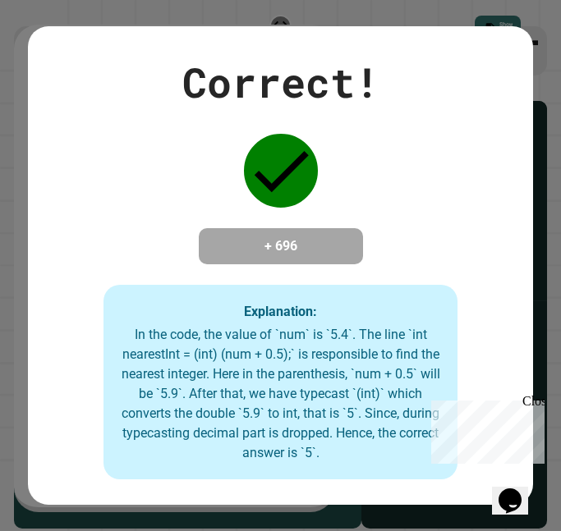 The width and height of the screenshot is (561, 531). What do you see at coordinates (281, 82) in the screenshot?
I see `div: Correct!` at bounding box center [281, 82].